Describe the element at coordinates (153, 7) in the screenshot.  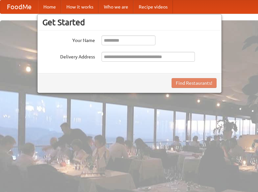
I see `a: Recipe videos` at that location.